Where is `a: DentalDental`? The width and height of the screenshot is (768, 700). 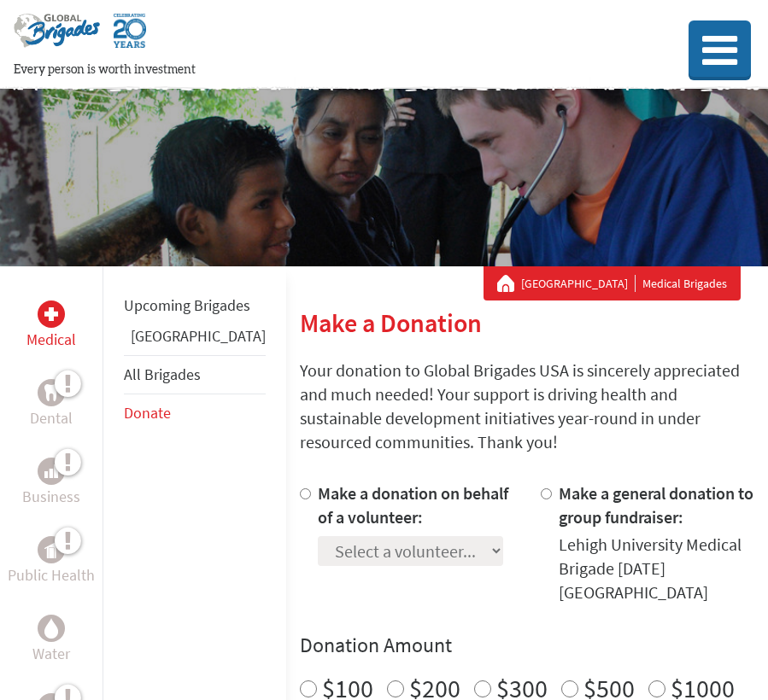
a: DentalDental is located at coordinates (51, 405).